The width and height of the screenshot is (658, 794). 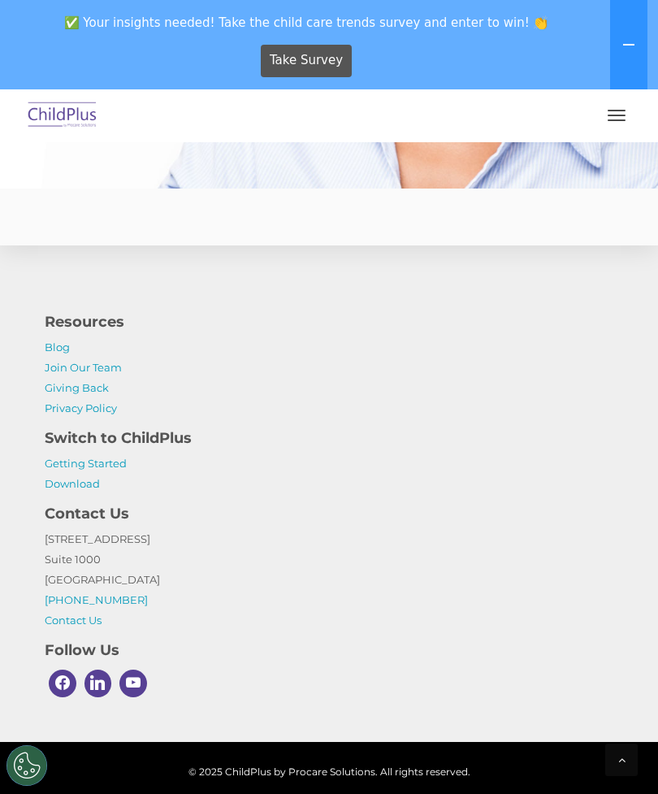 I want to click on a: Youtube, so click(x=133, y=683).